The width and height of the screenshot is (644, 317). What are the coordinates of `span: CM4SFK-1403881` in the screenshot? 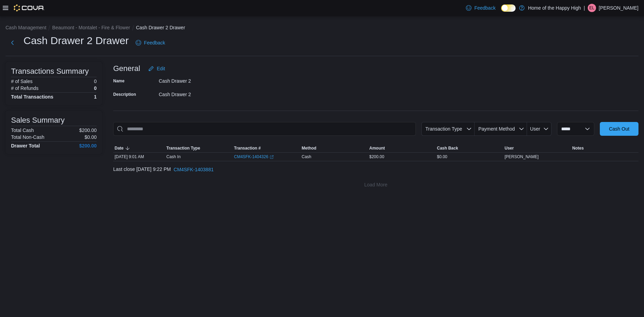 It's located at (194, 170).